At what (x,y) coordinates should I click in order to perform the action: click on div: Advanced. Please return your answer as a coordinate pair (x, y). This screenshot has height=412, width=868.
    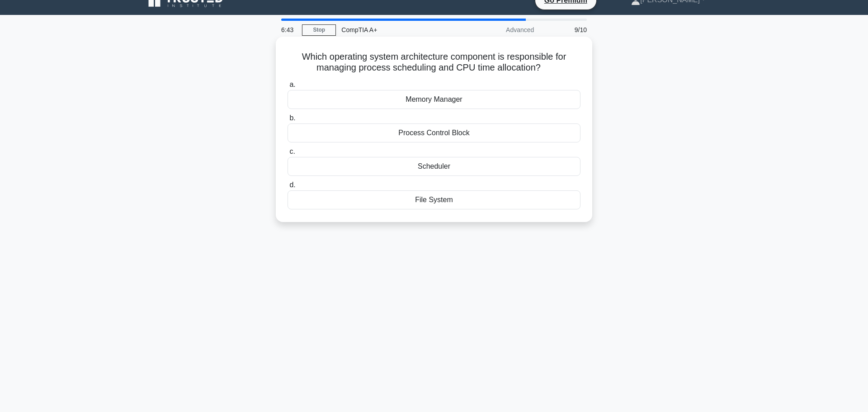
    Looking at the image, I should click on (500, 30).